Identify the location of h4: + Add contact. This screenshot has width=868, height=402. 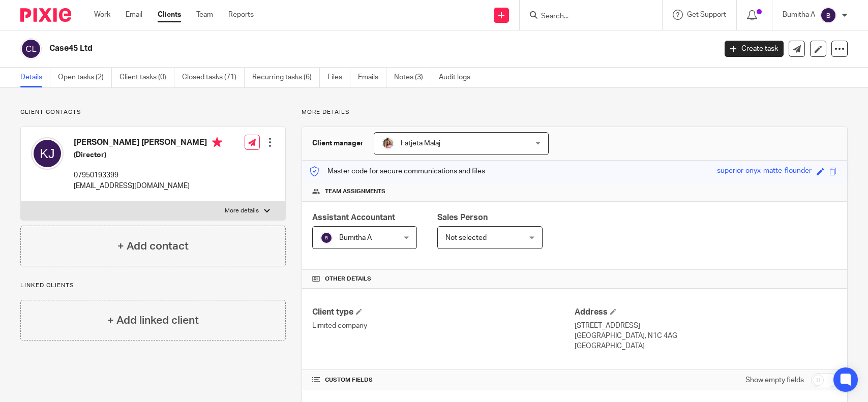
(153, 246).